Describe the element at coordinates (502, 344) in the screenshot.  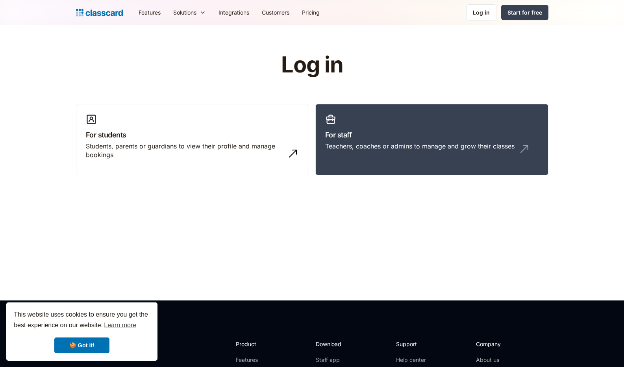
I see `h2: Company` at that location.